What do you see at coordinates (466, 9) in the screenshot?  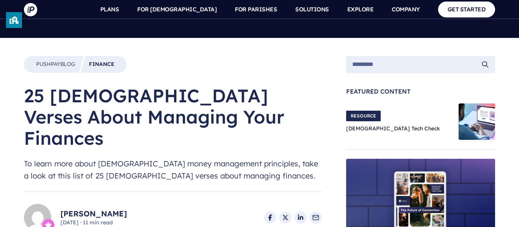 I see `a: GET STARTED` at bounding box center [466, 9].